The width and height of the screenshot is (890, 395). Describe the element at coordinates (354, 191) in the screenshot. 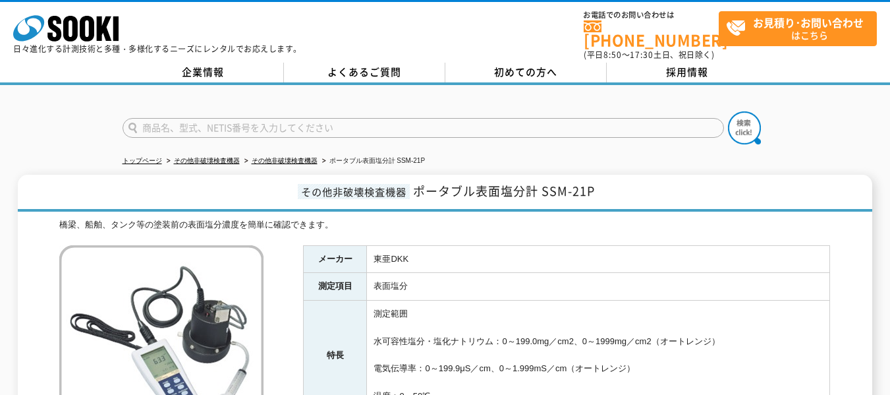

I see `span: その他非破壊検査機器` at that location.